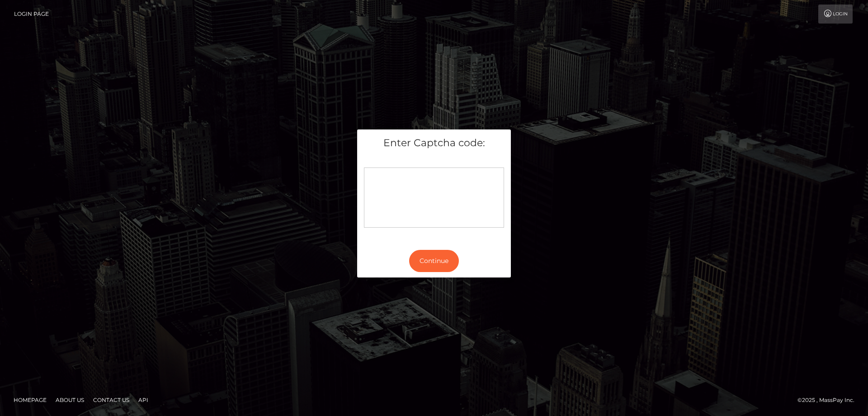 This screenshot has height=416, width=868. What do you see at coordinates (835, 14) in the screenshot?
I see `a: Login` at bounding box center [835, 14].